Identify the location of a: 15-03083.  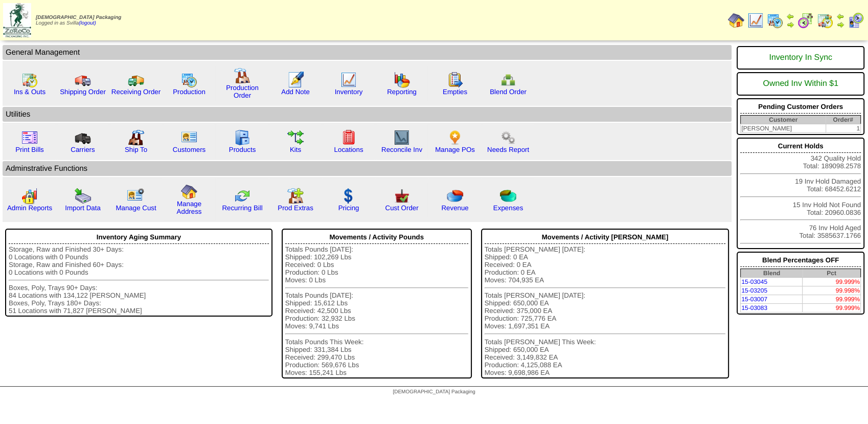
(754, 308).